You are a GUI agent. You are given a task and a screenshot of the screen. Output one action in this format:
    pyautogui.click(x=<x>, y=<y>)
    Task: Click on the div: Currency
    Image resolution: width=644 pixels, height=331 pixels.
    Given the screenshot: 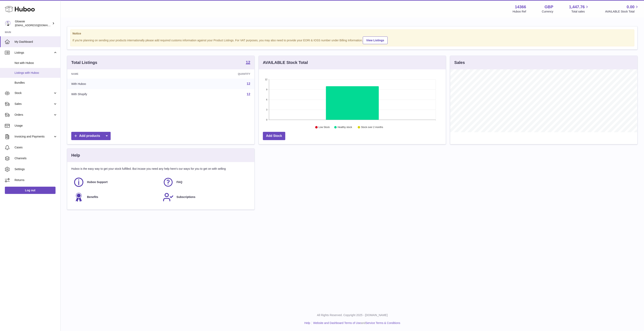 What is the action you would take?
    pyautogui.click(x=548, y=11)
    